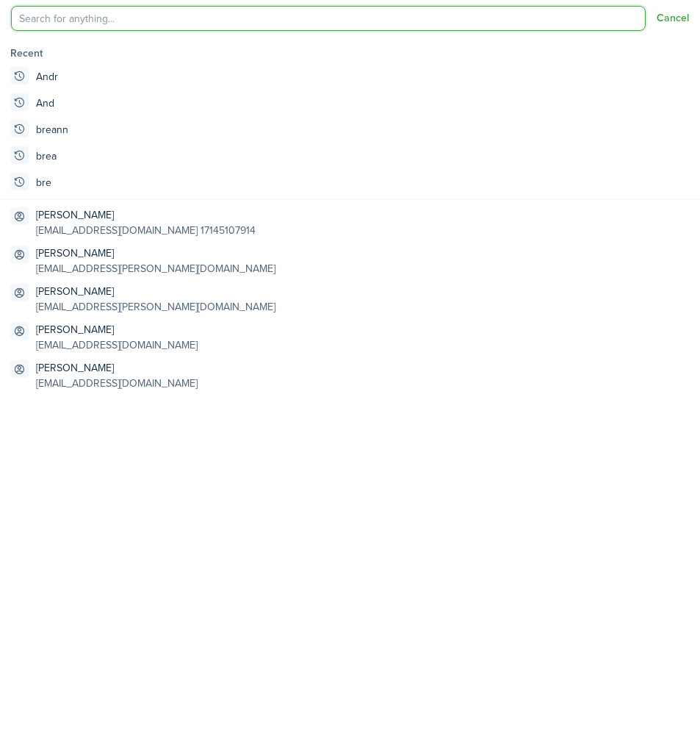 The image size is (700, 730). What do you see at coordinates (350, 76) in the screenshot?
I see `global-search-item: Andr` at bounding box center [350, 76].